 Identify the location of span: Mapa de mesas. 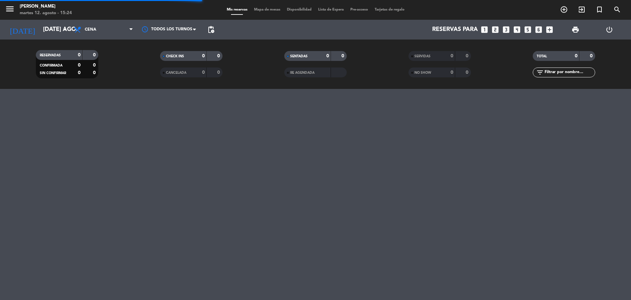
(267, 10).